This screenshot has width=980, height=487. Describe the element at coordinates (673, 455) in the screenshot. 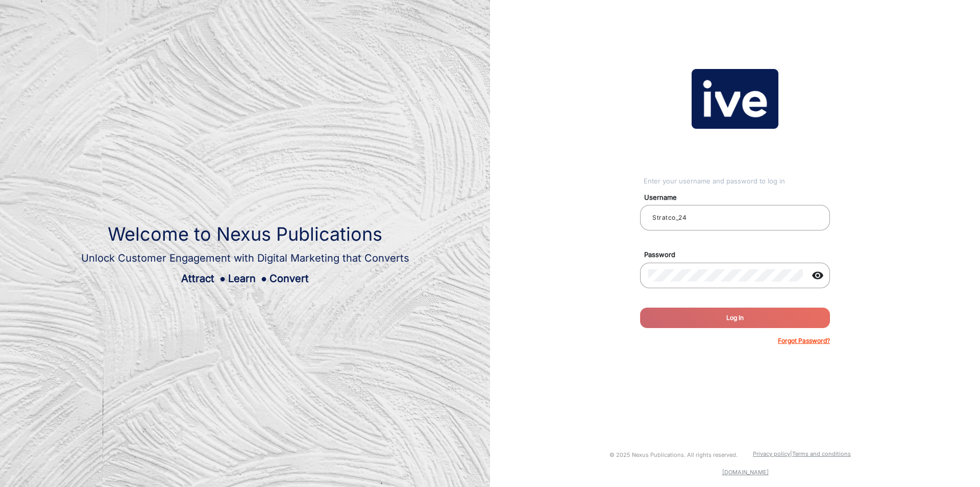

I see `small: © 2025 Nexus Publications. All rights reserved.` at that location.